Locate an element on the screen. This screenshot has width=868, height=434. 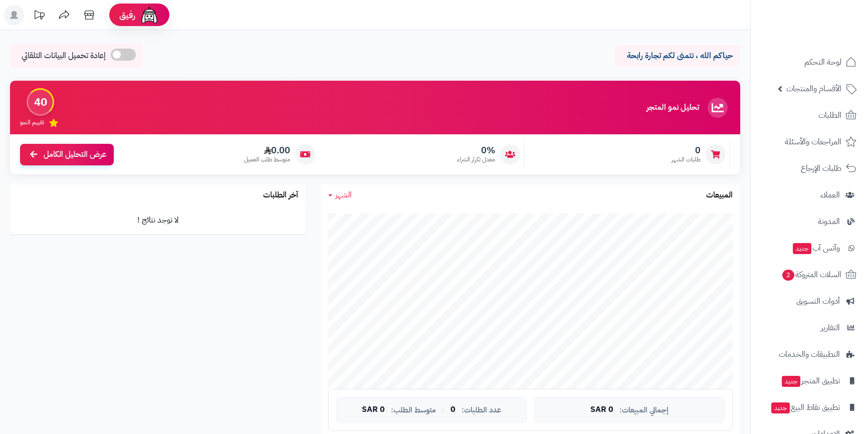
span: عدد الطلبات: is located at coordinates (481, 410).